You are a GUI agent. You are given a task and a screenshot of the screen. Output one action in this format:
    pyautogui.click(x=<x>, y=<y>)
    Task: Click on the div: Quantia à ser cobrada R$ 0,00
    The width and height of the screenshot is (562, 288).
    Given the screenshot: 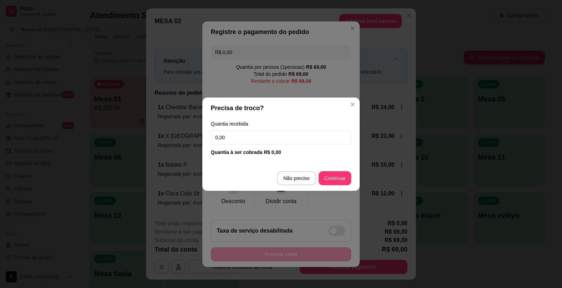 What is the action you would take?
    pyautogui.click(x=281, y=152)
    